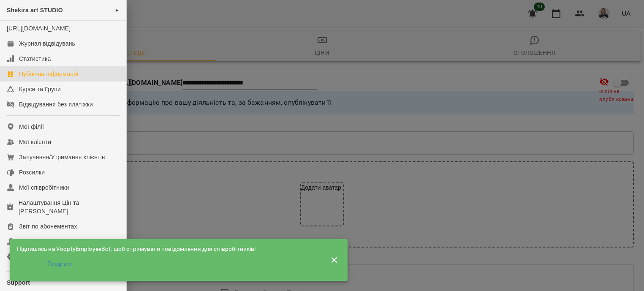 This screenshot has height=291, width=644. I want to click on div: Відвідування без платіжки, so click(56, 104).